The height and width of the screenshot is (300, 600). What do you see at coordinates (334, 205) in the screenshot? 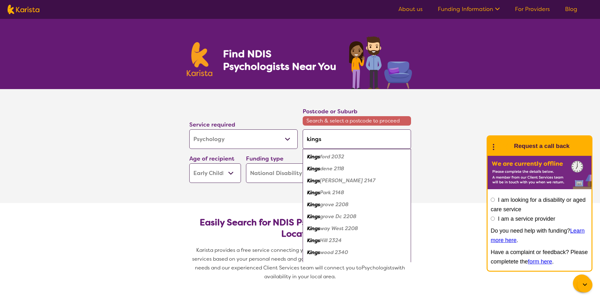
I see `em: grove 2208` at bounding box center [334, 205].